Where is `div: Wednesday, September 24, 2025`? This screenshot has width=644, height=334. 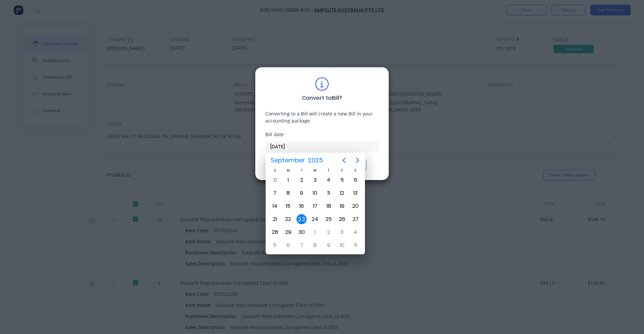
div: Wednesday, September 24, 2025 is located at coordinates (315, 219).